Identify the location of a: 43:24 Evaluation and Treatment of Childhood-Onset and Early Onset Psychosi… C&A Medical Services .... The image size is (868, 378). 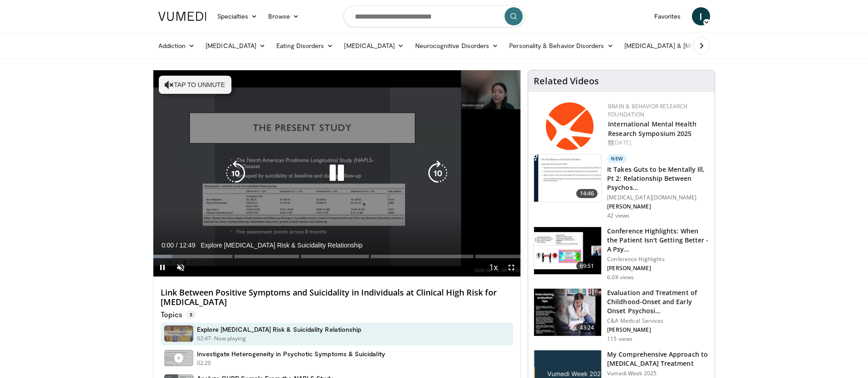
(621, 316).